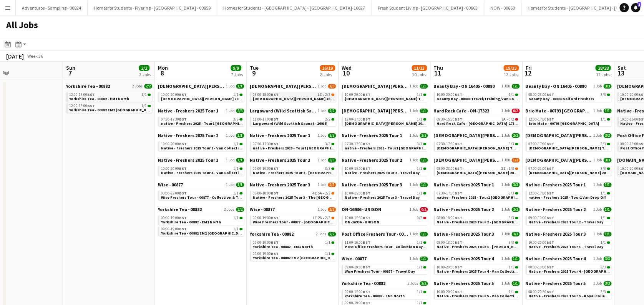 This screenshot has width=644, height=305. Describe the element at coordinates (385, 195) in the screenshot. I see `a: 10:00-15:00BST1/1Native - Freshers 2025 Tour 3 - Travel Day` at that location.